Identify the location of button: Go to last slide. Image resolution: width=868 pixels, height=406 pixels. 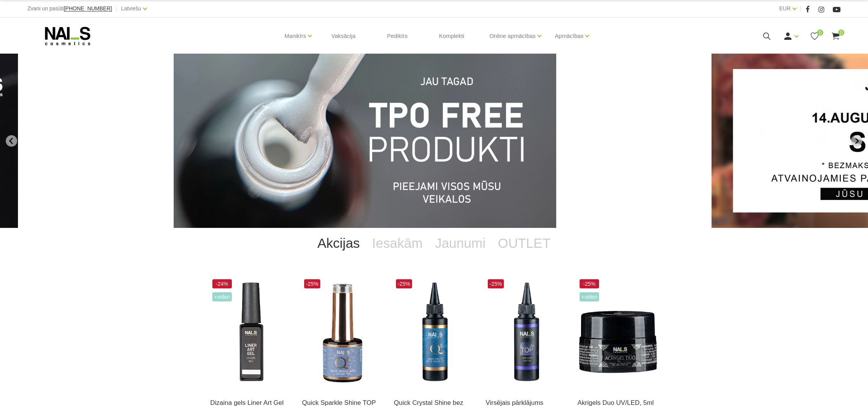
(11, 141).